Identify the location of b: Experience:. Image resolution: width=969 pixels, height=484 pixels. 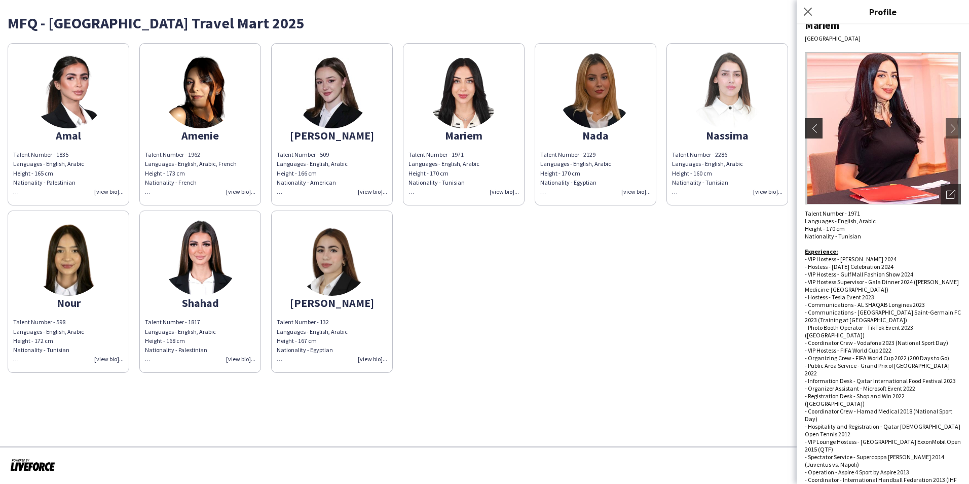
(822, 251).